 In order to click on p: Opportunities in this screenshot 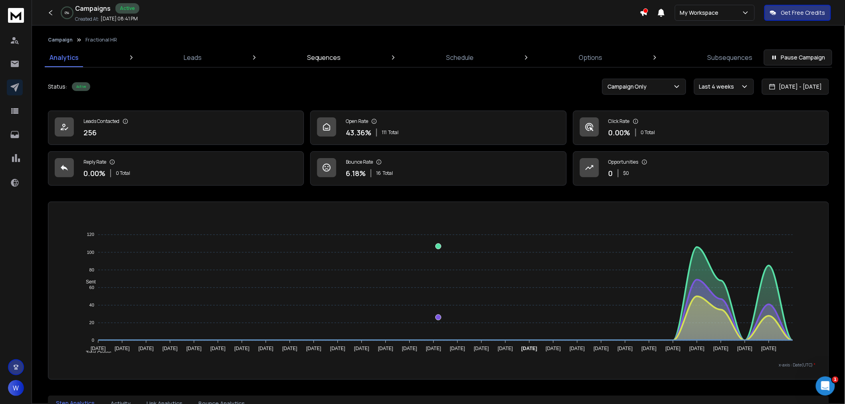, I will do `click(623, 162)`.